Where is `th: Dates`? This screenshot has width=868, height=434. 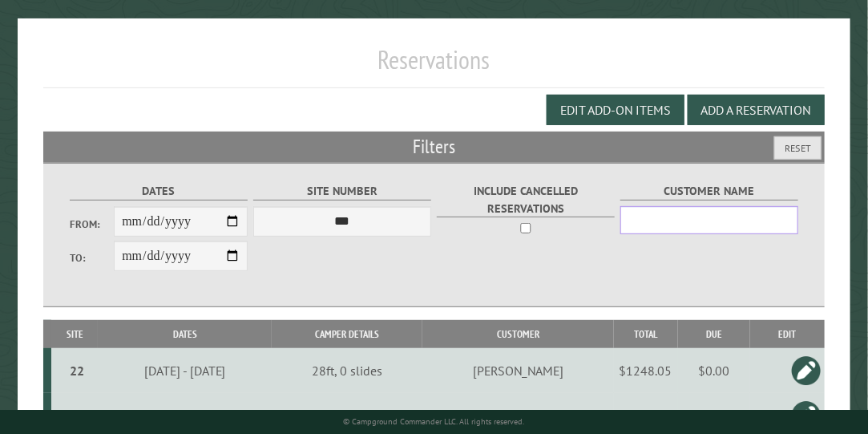 th: Dates is located at coordinates (184, 333).